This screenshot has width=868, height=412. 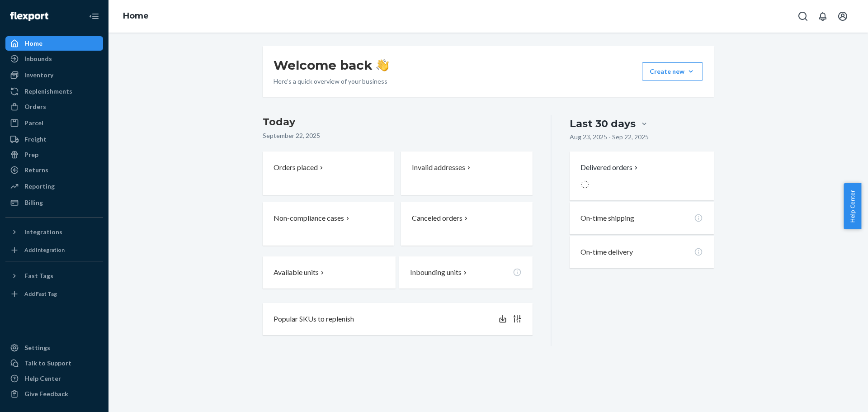 I want to click on button: Orders placed, so click(x=328, y=173).